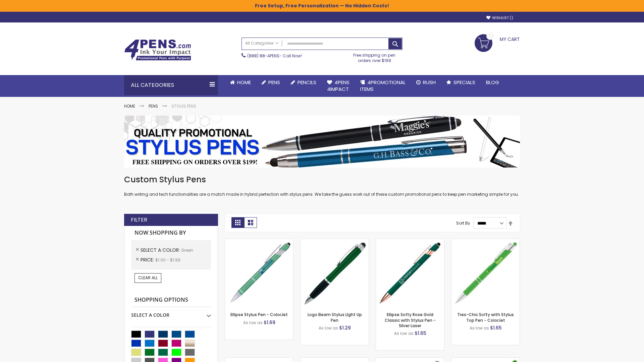  Describe the element at coordinates (334, 318) in the screenshot. I see `a: Logo Beam Stylus LIght Up Pen` at that location.